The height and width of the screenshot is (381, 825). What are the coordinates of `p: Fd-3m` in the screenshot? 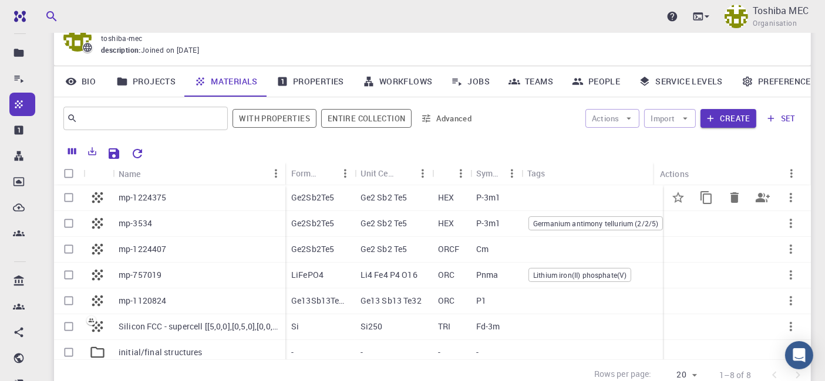 It's located at (488, 327).